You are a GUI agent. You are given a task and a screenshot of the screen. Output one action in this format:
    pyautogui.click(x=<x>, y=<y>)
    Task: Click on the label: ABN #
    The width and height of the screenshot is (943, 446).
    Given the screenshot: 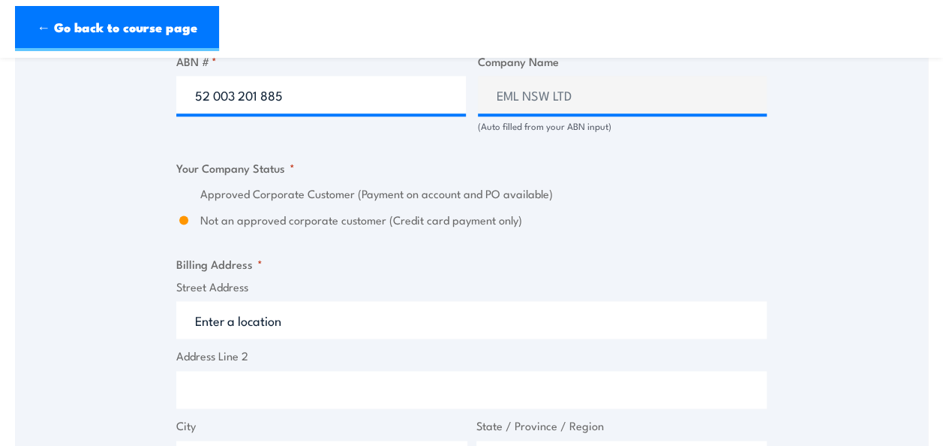 What is the action you would take?
    pyautogui.click(x=321, y=61)
    